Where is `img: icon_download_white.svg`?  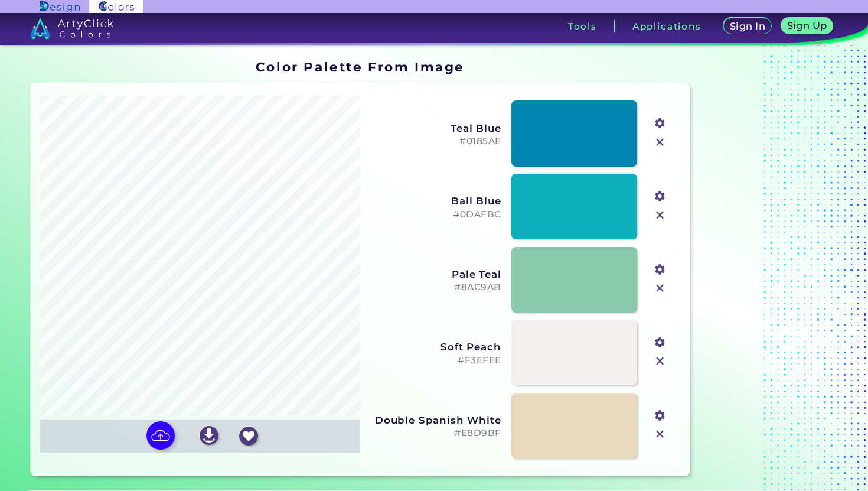
img: icon_download_white.svg is located at coordinates (209, 436).